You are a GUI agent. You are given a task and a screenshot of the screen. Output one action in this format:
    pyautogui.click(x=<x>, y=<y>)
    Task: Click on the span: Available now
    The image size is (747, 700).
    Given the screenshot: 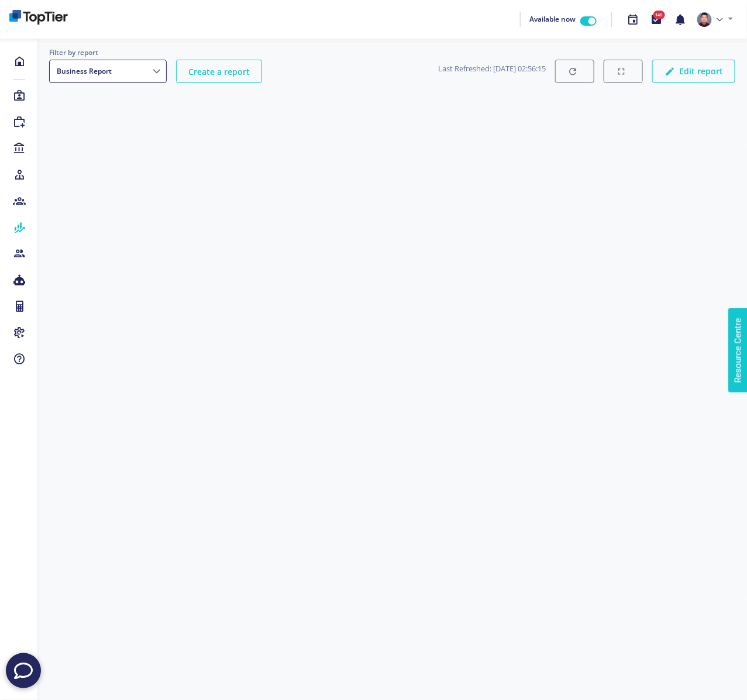 What is the action you would take?
    pyautogui.click(x=552, y=18)
    